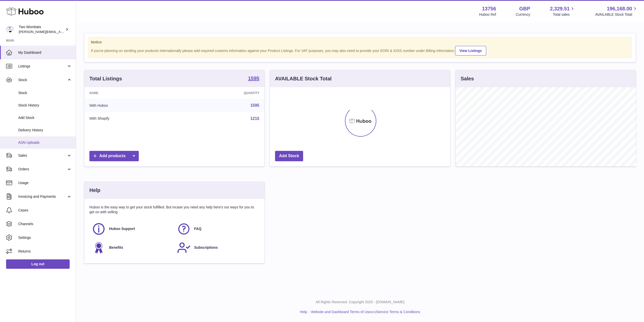 The width and height of the screenshot is (644, 322). What do you see at coordinates (467, 78) in the screenshot?
I see `h3: Sales` at bounding box center [467, 78].